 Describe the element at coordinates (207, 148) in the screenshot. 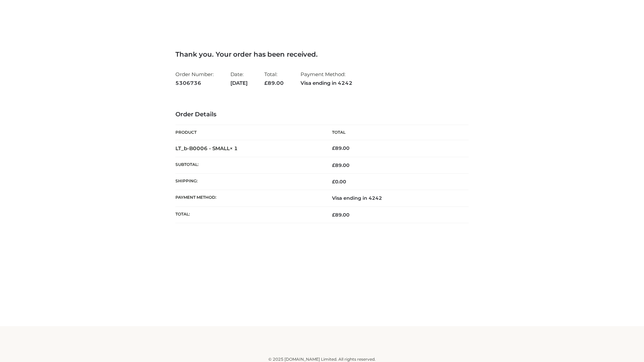

I see `strong: LT_b-B0006 - SMALL` at that location.